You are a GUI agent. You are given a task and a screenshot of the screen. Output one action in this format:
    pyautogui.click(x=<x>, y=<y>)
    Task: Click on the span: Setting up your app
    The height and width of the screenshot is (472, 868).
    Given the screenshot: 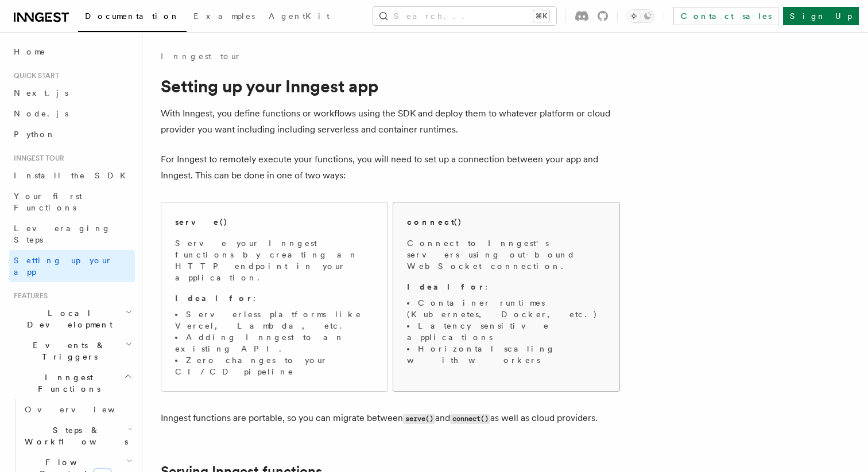 What is the action you would take?
    pyautogui.click(x=63, y=266)
    